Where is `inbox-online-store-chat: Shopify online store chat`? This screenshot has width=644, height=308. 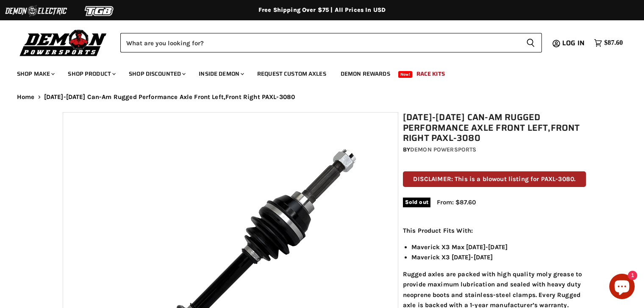 inbox-online-store-chat: Shopify online store chat is located at coordinates (622, 287).